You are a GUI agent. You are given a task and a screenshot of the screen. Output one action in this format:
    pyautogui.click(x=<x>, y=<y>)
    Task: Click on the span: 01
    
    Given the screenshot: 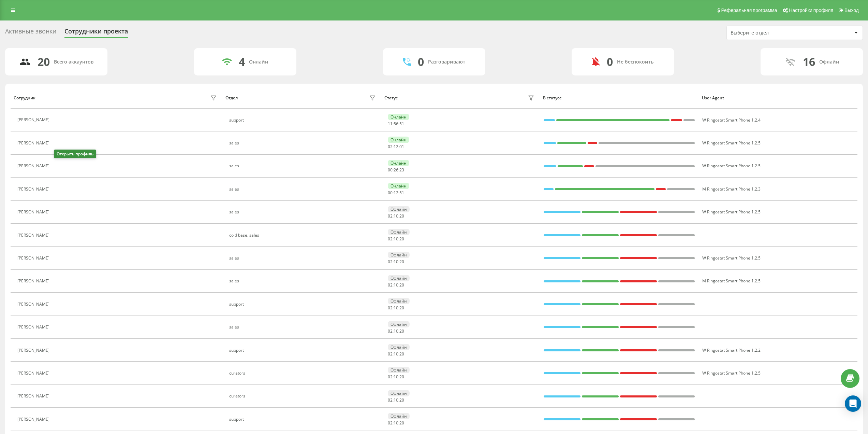 What is the action you would take?
    pyautogui.click(x=401, y=147)
    